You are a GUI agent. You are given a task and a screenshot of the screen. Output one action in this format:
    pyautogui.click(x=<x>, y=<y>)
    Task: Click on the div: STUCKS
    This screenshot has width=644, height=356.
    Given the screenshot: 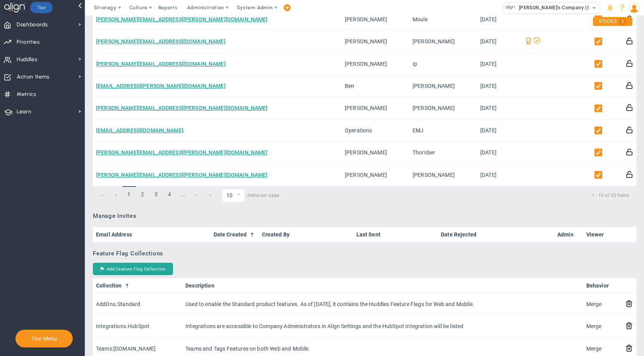 What is the action you would take?
    pyautogui.click(x=613, y=21)
    